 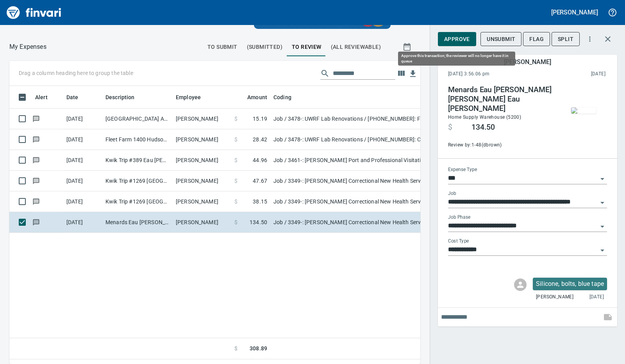 What do you see at coordinates (27, 47) in the screenshot?
I see `p: My Expenses` at bounding box center [27, 47].